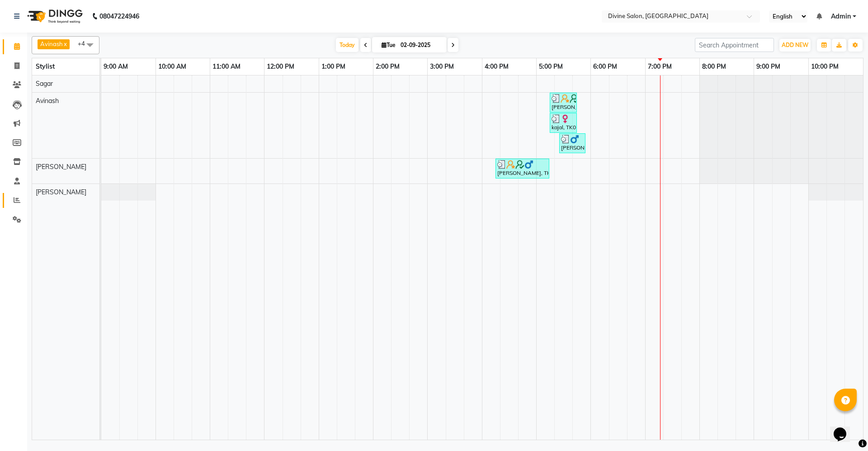  Describe the element at coordinates (768, 66) in the screenshot. I see `a: 9:00 PM` at that location.